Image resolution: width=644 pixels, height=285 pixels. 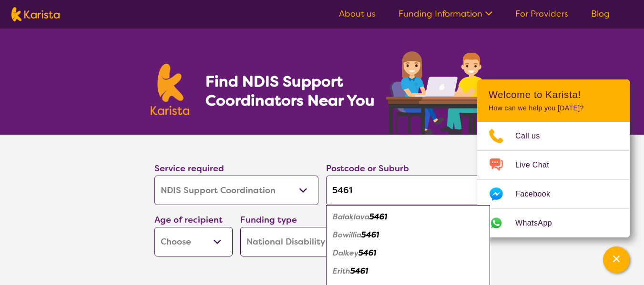 What do you see at coordinates (533, 136) in the screenshot?
I see `span: Call us` at bounding box center [533, 136].